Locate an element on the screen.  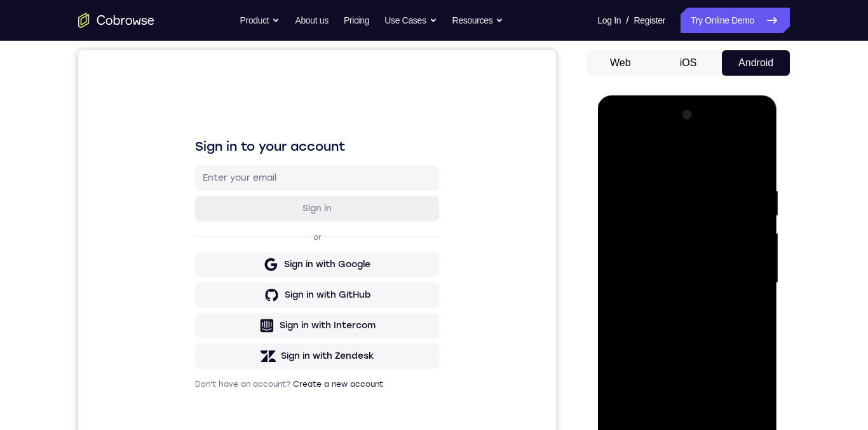
p: or is located at coordinates (239, 187).